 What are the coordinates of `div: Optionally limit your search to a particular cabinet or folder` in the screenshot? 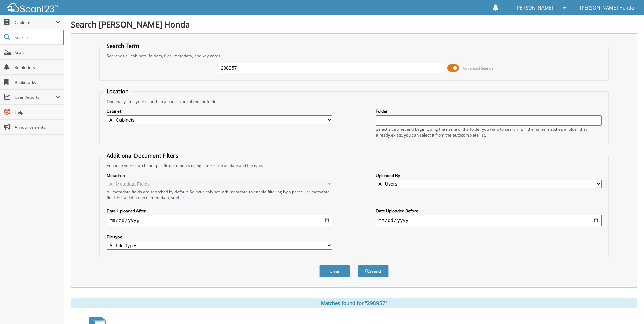 It's located at (354, 101).